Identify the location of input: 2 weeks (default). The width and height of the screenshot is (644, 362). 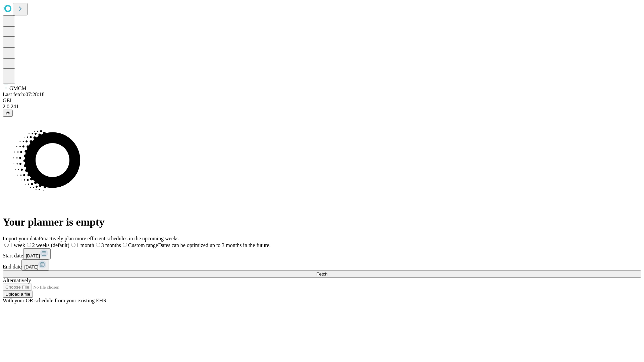
(29, 245).